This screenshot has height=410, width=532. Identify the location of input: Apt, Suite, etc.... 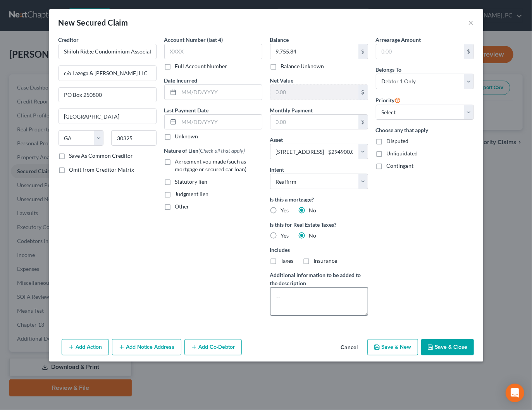
(107, 95).